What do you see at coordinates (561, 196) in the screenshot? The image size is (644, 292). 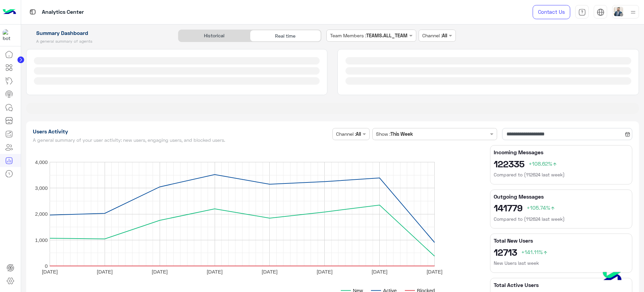 I see `h5: Outgoing Messages` at bounding box center [561, 196].